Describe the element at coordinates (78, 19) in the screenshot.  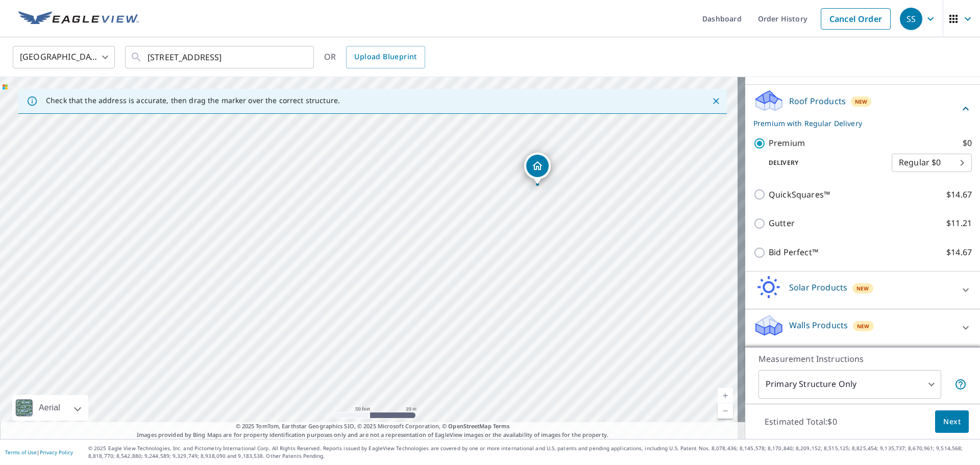
I see `img: EV Logo` at that location.